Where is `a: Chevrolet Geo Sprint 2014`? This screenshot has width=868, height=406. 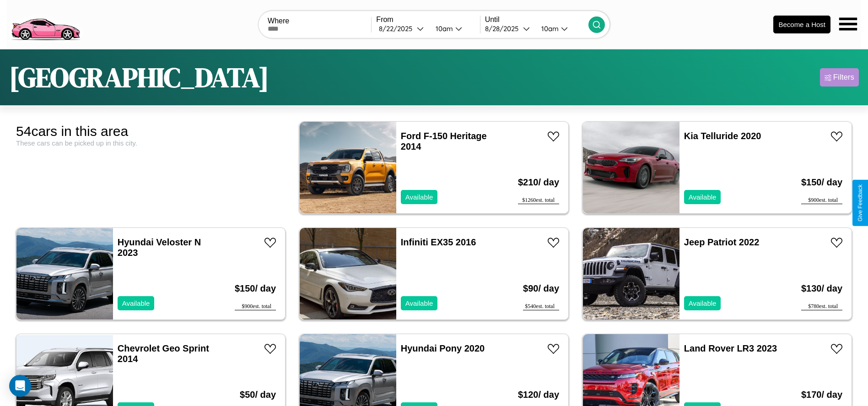 a: Chevrolet Geo Sprint 2014 is located at coordinates (163, 354).